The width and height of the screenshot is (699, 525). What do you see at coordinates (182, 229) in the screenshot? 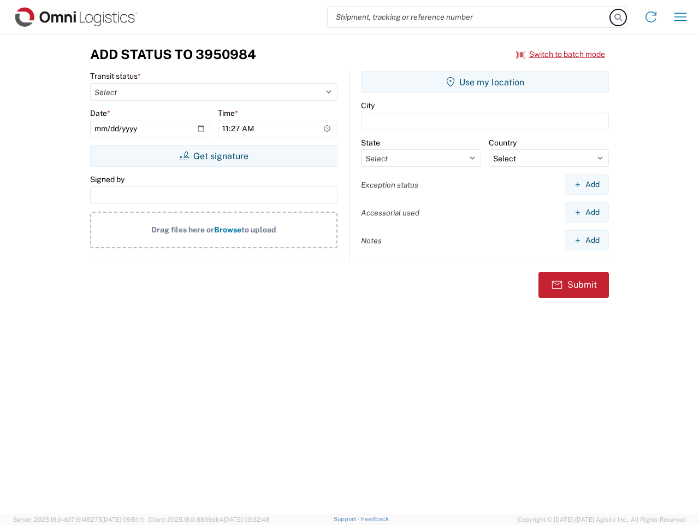
I see `span: Drag files here or` at bounding box center [182, 229].